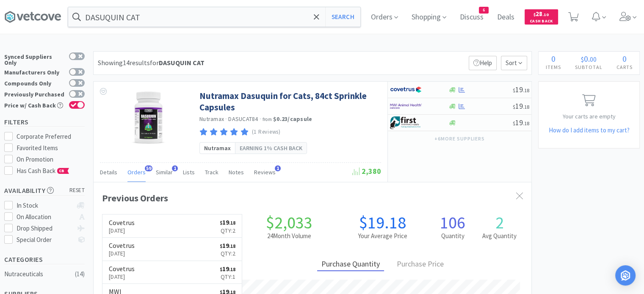 The height and width of the screenshot is (294, 644). I want to click on div: ( 14 ), so click(80, 274).